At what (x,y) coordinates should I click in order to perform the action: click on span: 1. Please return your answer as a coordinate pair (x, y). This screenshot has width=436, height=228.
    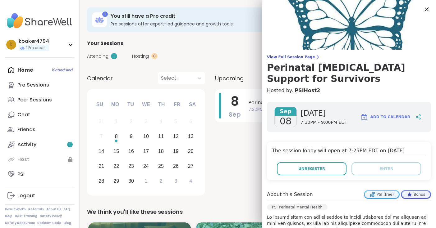
    Looking at the image, I should click on (70, 145).